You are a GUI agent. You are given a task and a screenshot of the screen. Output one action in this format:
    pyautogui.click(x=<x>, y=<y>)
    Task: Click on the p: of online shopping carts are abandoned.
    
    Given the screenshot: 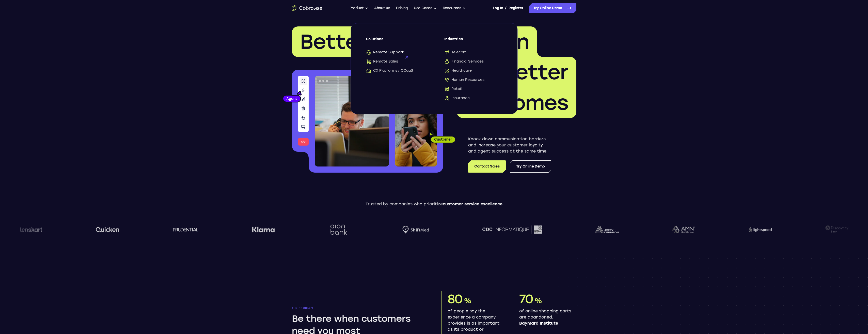 What is the action you would take?
    pyautogui.click(x=546, y=317)
    